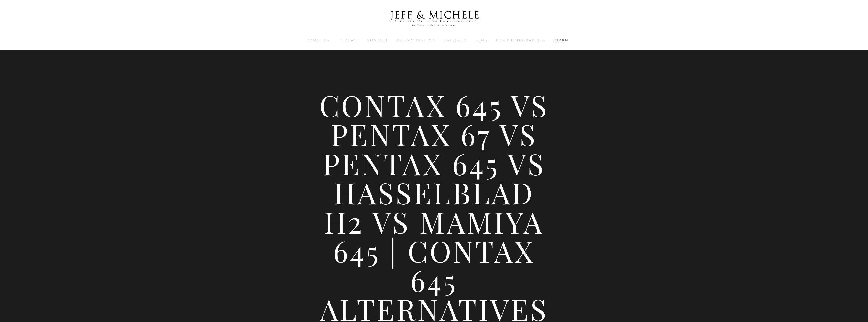  I want to click on span: Podcast, so click(348, 40).